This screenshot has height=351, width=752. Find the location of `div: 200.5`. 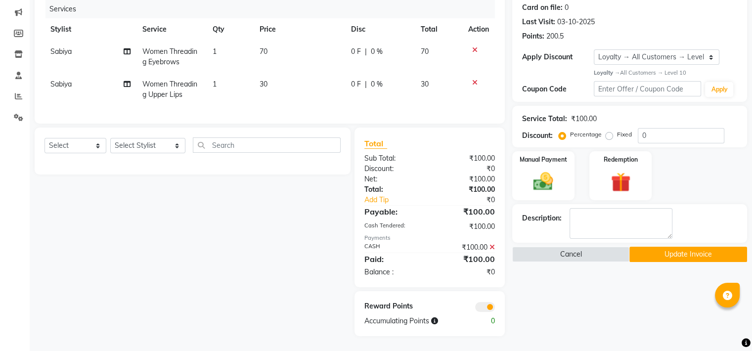

div: 200.5 is located at coordinates (555, 36).